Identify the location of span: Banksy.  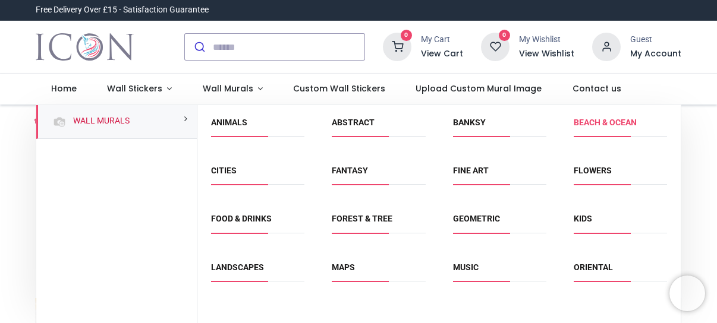
(499, 127).